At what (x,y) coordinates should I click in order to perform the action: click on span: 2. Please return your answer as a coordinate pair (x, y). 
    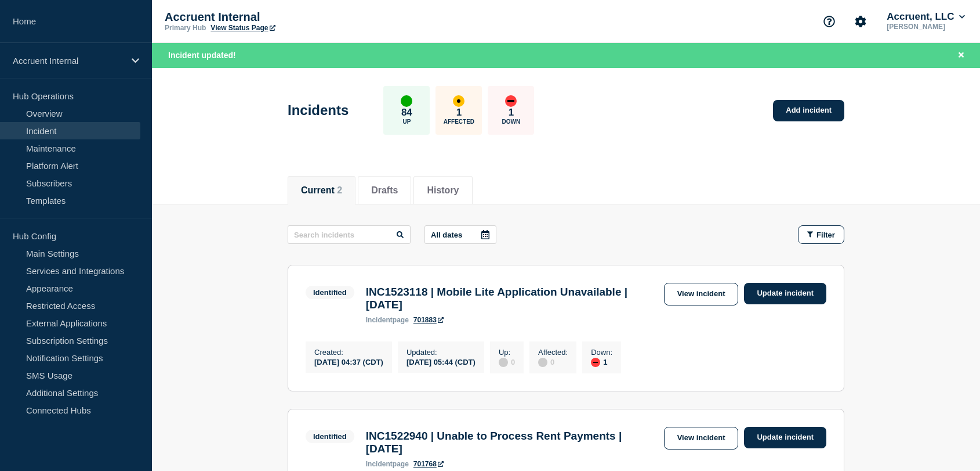
    Looking at the image, I should click on (340, 190).